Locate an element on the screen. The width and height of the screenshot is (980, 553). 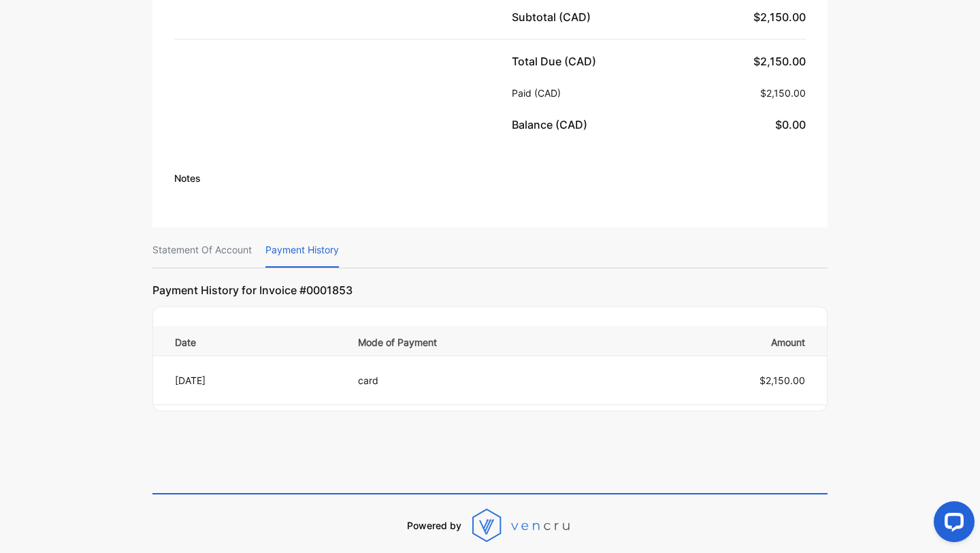
p: Notes is located at coordinates (188, 178).